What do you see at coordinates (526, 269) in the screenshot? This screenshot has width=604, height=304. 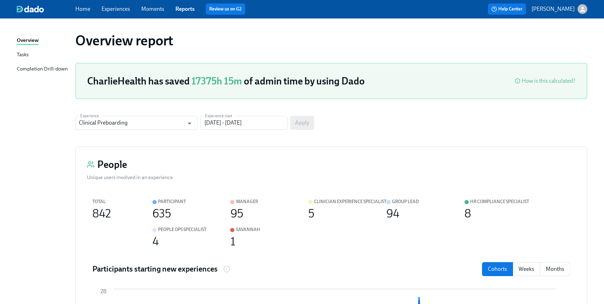 I see `div: date filter` at bounding box center [526, 269].